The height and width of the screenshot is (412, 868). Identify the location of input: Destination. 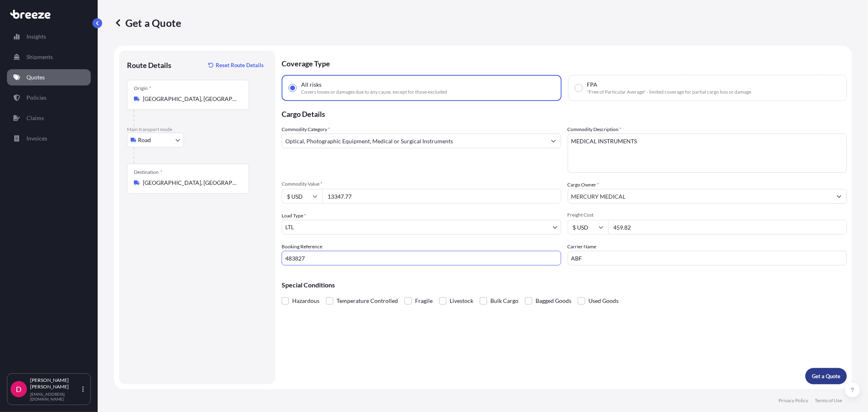
(191, 183).